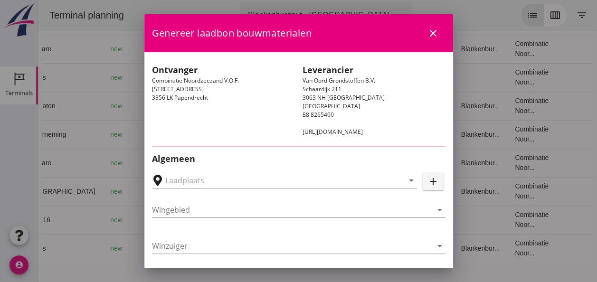 The height and width of the screenshot is (282, 597). Describe the element at coordinates (433, 33) in the screenshot. I see `i: close` at that location.